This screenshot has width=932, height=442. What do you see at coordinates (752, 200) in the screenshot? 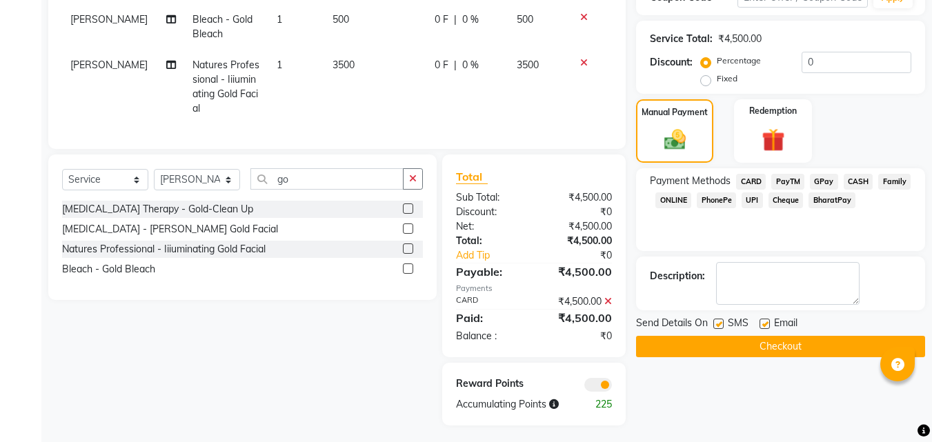
I see `span: UPI` at bounding box center [752, 200].